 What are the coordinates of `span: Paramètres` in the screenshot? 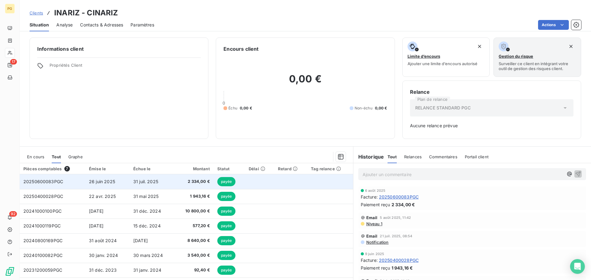 It's located at (142, 25).